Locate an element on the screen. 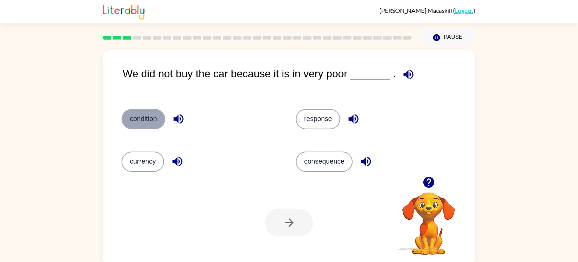  button: consequence is located at coordinates (324, 161).